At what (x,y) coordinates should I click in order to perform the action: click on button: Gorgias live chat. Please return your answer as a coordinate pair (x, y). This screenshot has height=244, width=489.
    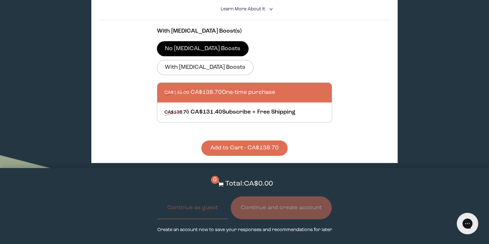
    Looking at the image, I should click on (14, 13).